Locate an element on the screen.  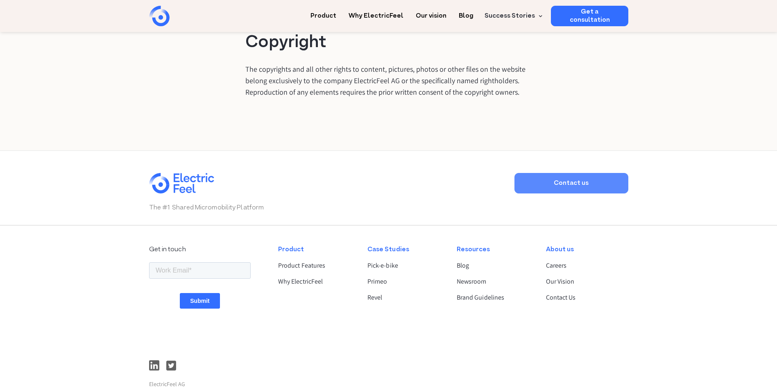
a: Careers is located at coordinates (584, 265).